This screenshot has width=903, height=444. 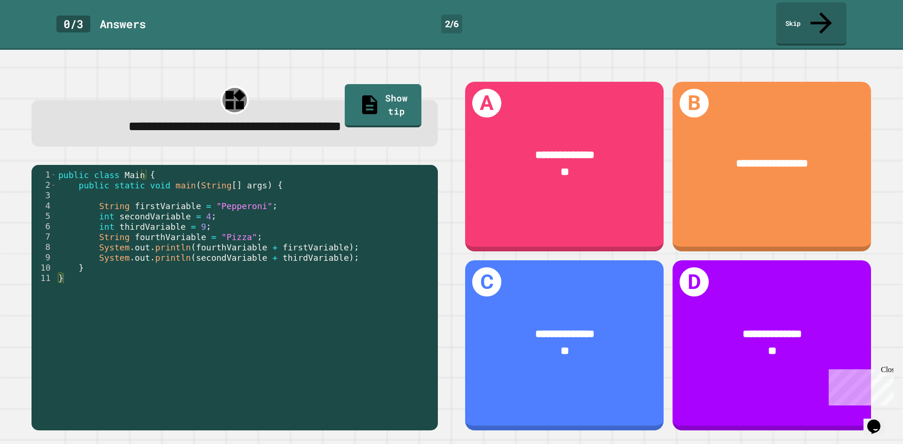 I want to click on div: 4, so click(x=44, y=206).